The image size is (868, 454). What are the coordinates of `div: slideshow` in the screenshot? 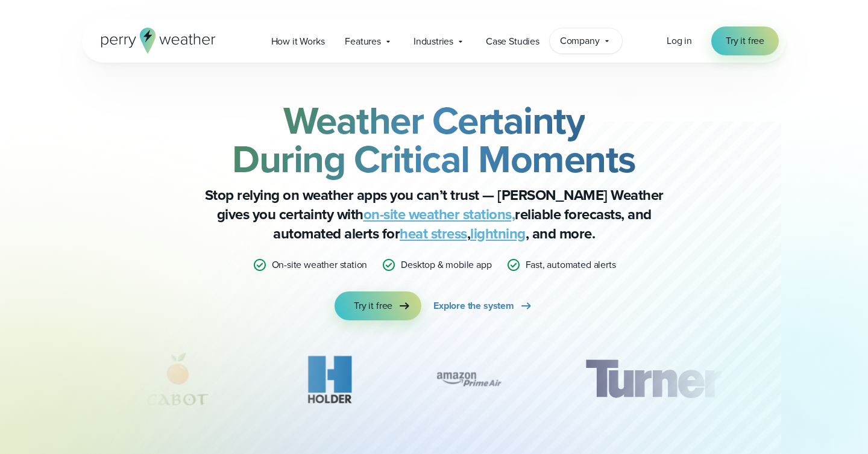 It's located at (434, 382).